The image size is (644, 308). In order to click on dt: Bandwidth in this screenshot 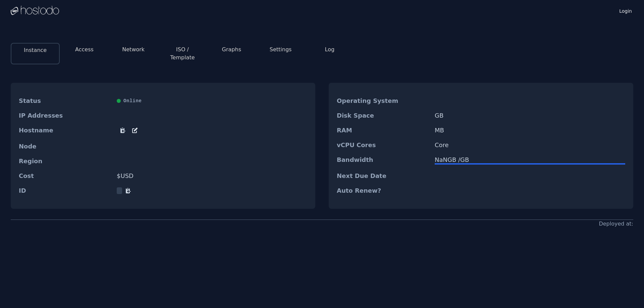, I will do `click(383, 160)`.